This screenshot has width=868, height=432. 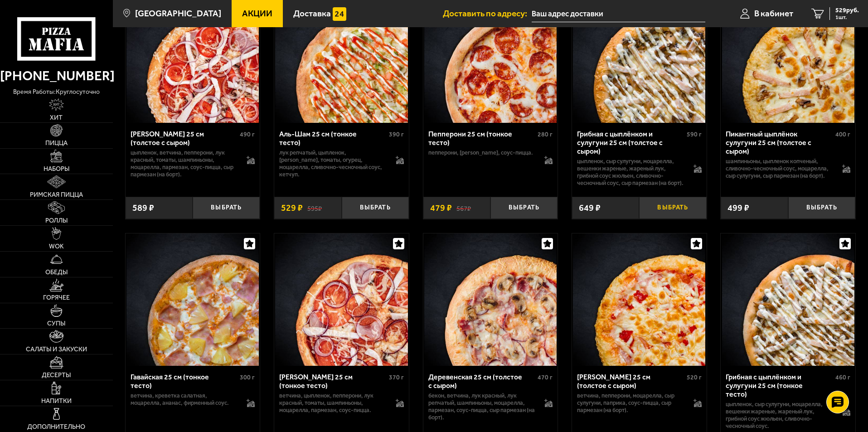 I want to click on span: Дополнительно, so click(x=56, y=427).